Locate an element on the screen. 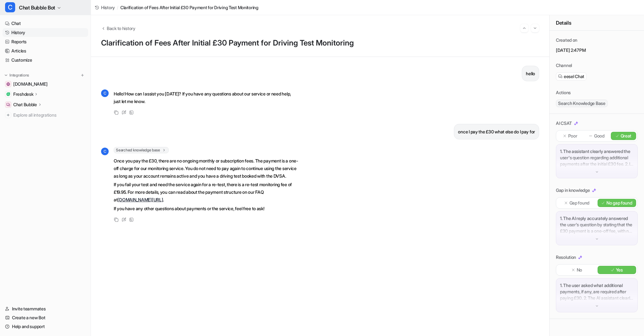 This screenshot has height=336, width=644. p: No is located at coordinates (579, 270).